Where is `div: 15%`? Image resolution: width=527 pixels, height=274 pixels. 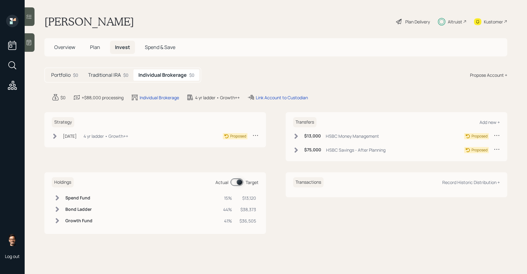
div: 15% is located at coordinates (227, 198).